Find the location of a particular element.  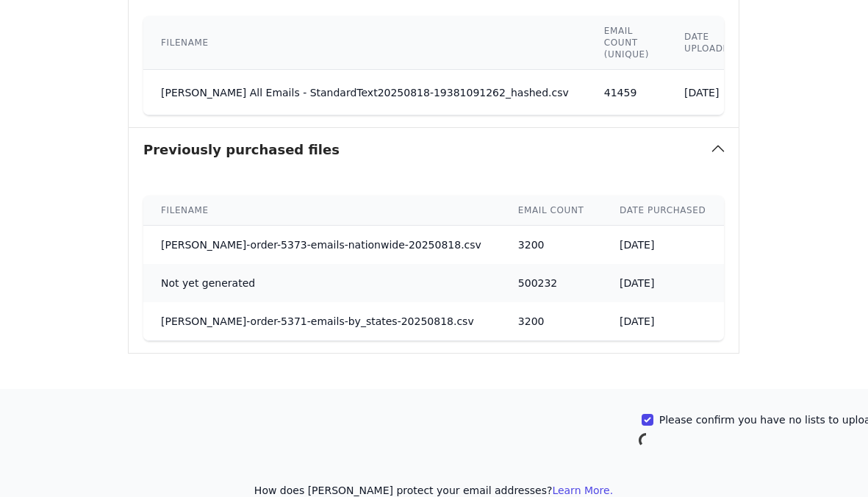

th: Email count is located at coordinates (551, 210).